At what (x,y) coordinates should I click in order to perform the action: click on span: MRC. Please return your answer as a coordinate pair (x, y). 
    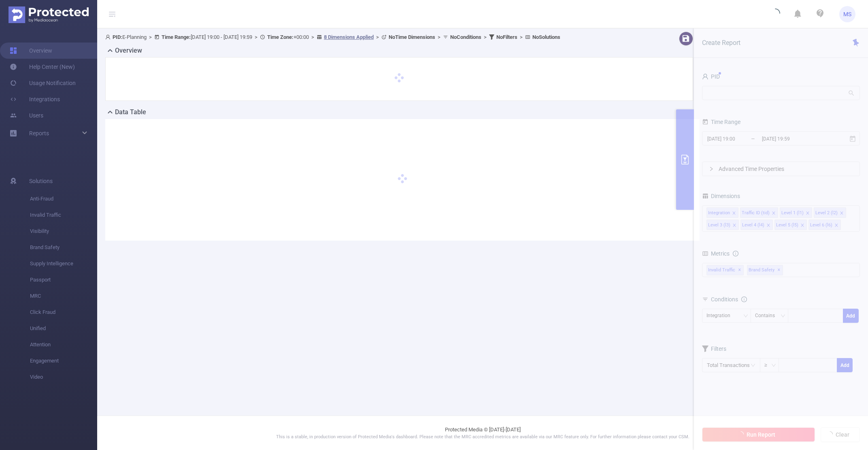
    Looking at the image, I should click on (64, 296).